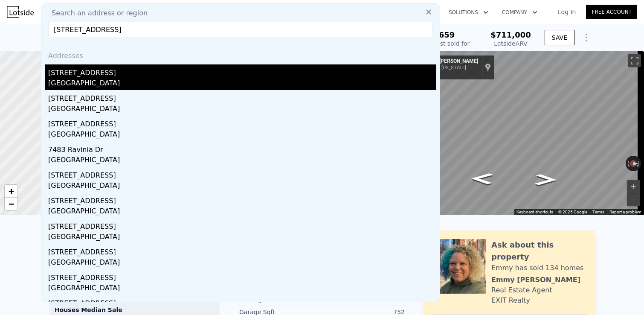 Image resolution: width=644 pixels, height=315 pixels. What do you see at coordinates (510, 44) in the screenshot?
I see `div: Lotside ARV` at bounding box center [510, 44].